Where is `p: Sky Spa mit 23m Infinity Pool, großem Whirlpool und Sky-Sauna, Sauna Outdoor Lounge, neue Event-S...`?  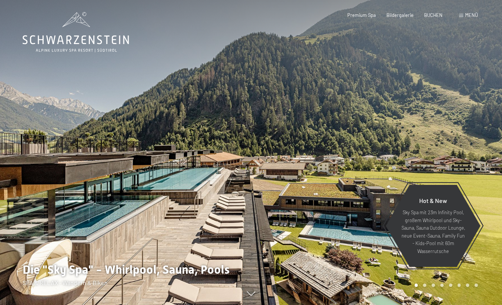
p: Sky Spa mit 23m Infinity Pool, großem Whirlpool und Sky-Sauna, Sauna Outdoor Lounge, neue Event-S... is located at coordinates (433, 231).